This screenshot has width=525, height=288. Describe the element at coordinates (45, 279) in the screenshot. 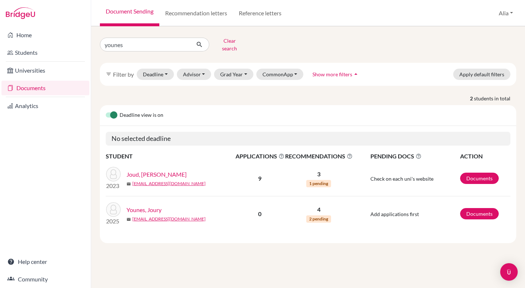

I see `a: Community` at that location.